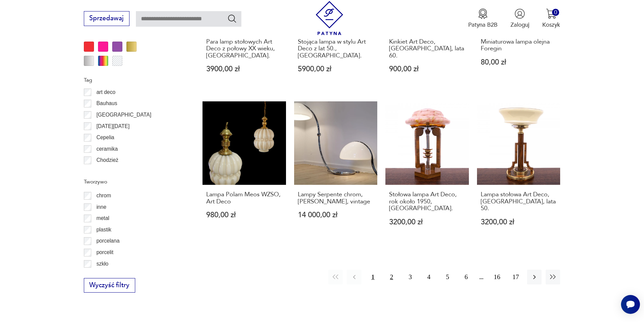 This screenshot has height=322, width=644. What do you see at coordinates (107, 19) in the screenshot?
I see `a: Sprzedawaj` at bounding box center [107, 19].